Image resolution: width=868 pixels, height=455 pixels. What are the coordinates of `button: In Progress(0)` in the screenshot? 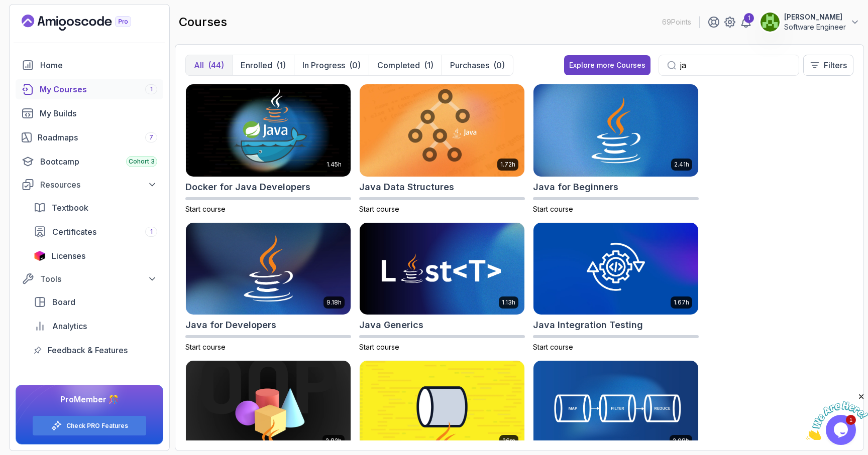 It's located at (331, 65).